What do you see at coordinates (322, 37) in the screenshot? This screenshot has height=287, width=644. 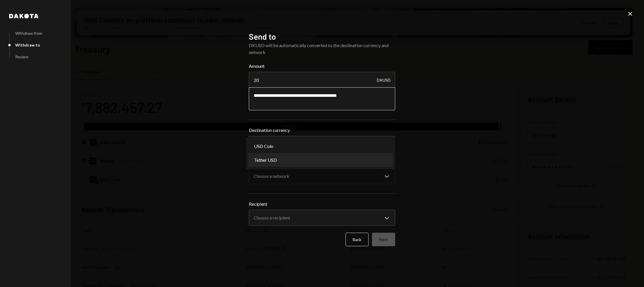 I see `h2: Send to` at bounding box center [322, 37].